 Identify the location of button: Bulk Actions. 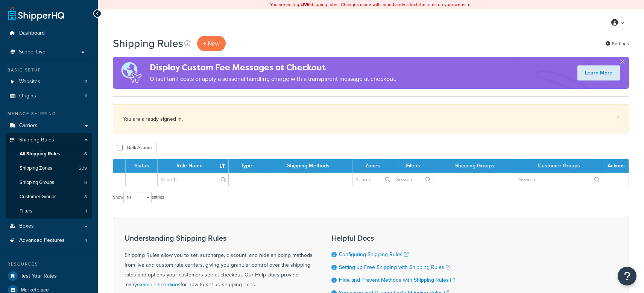
(135, 148).